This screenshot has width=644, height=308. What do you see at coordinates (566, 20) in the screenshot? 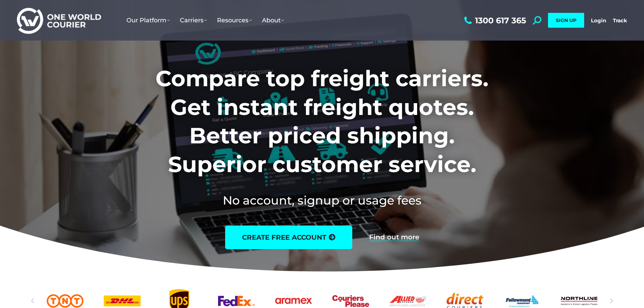
I see `a: SIGN UP` at bounding box center [566, 20].